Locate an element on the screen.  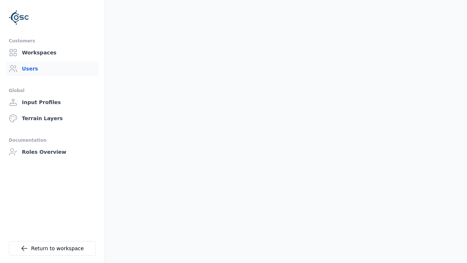
a: Return to workspace is located at coordinates (52, 248).